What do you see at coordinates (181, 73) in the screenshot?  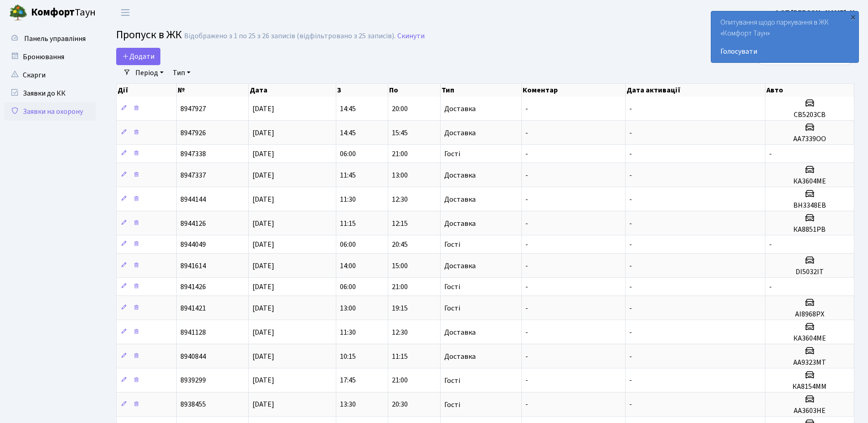 I see `a: Тип` at bounding box center [181, 73].